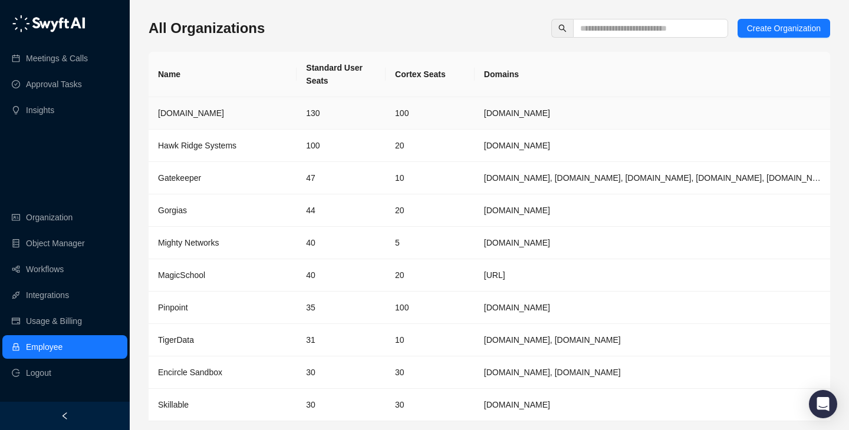 Image resolution: width=849 pixels, height=430 pixels. What do you see at coordinates (652, 308) in the screenshot?
I see `td: pinpointhq.com` at bounding box center [652, 308].